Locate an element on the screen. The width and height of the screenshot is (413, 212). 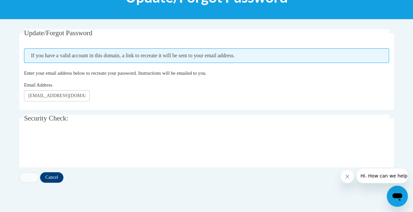
span: If you have a valid account in this domain, a link to recreate it will be sent to your email addr... is located at coordinates (206, 56).